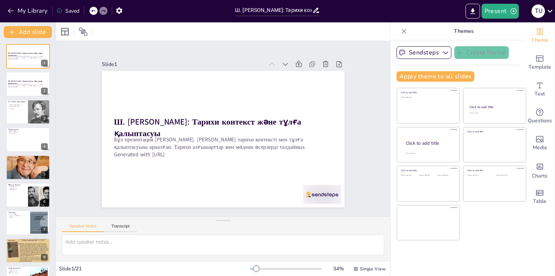 Image resolution: width=555 pixels, height=276 pixels. What do you see at coordinates (18, 273) in the screenshot?
I see `p: Әлеуметтік факторлар` at bounding box center [18, 273].